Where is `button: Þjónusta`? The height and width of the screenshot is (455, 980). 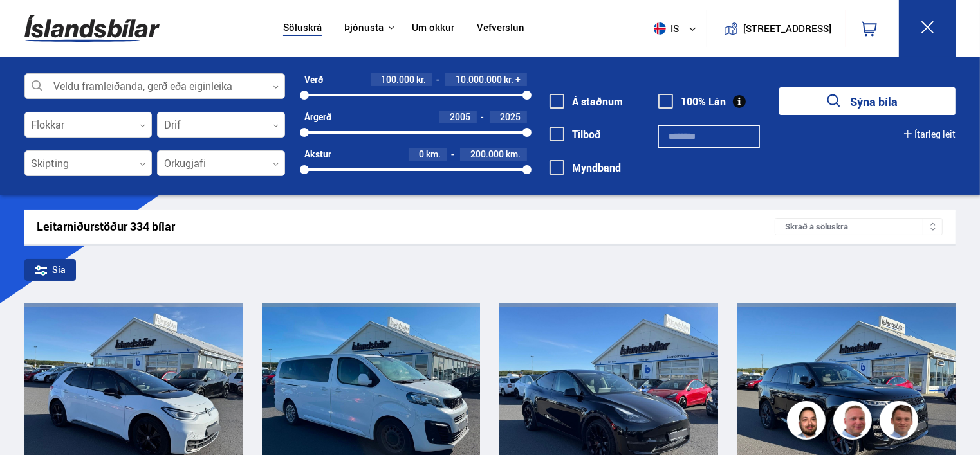 button: Þjónusta is located at coordinates (363, 28).